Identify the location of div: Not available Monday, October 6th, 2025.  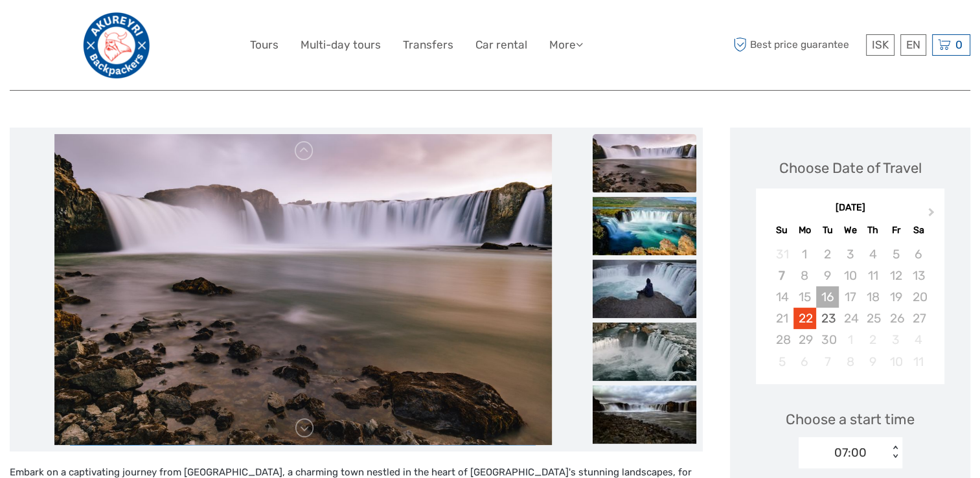
(805, 362).